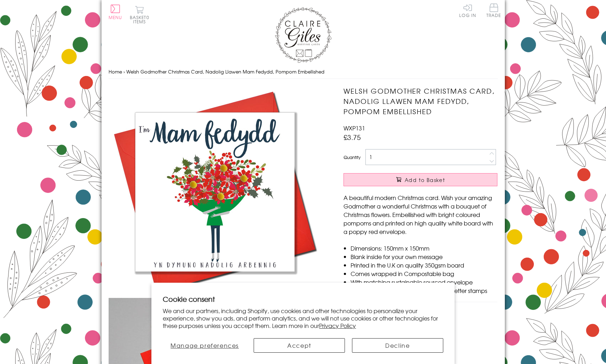 The width and height of the screenshot is (606, 364). I want to click on h2: Cookie consent, so click(303, 299).